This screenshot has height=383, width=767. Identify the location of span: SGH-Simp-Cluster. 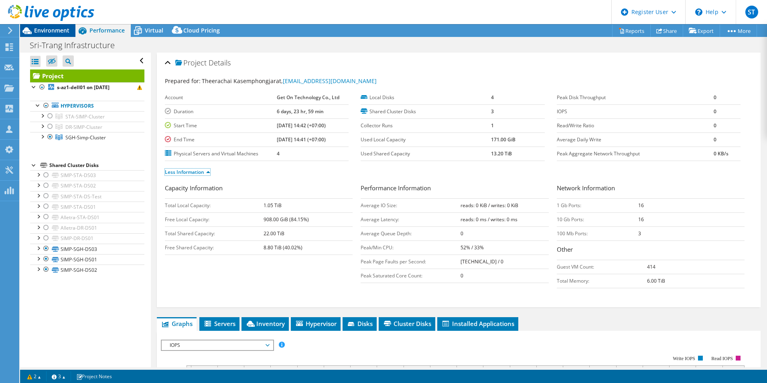
(85, 137).